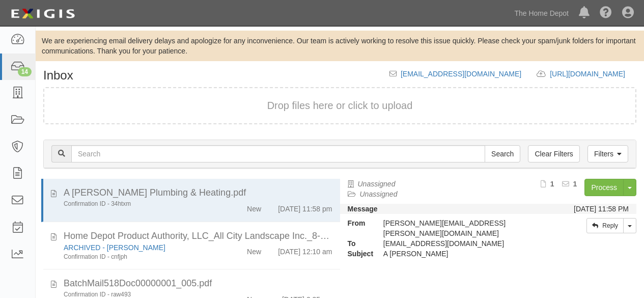 The height and width of the screenshot is (298, 644). What do you see at coordinates (24, 72) in the screenshot?
I see `div: 14` at bounding box center [24, 72].